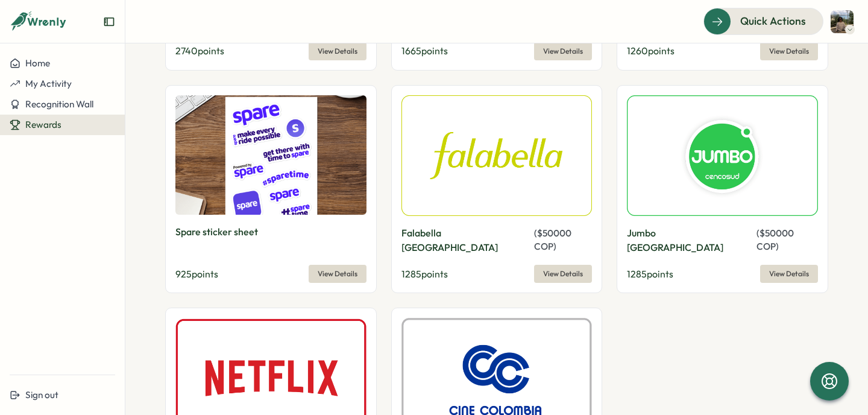 The width and height of the screenshot is (868, 415). What do you see at coordinates (722, 155) in the screenshot?
I see `img: Jumbo Colombia` at bounding box center [722, 155].